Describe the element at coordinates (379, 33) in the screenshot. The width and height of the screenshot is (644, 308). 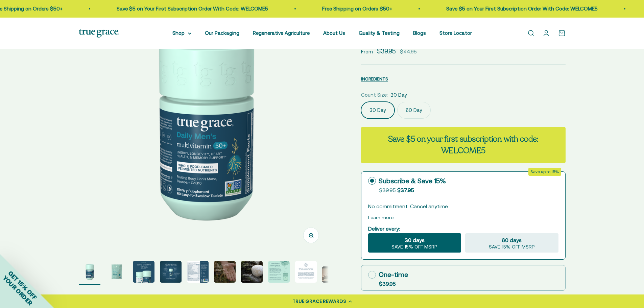
I see `a: Quality & Testing` at that location.